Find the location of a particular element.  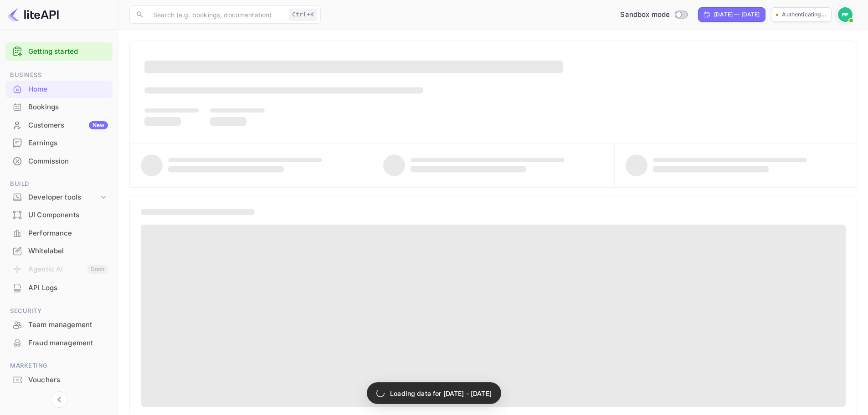

a: Getting started is located at coordinates (68, 52).